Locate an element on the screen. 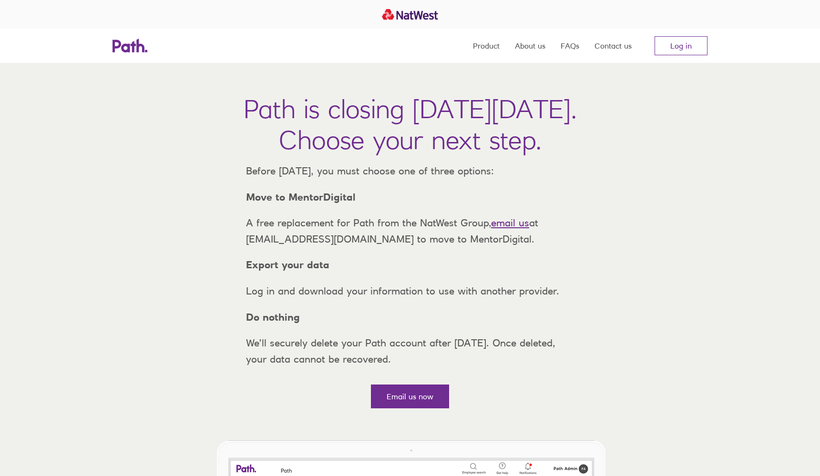  p: Log in and download your information to use with another provider. is located at coordinates (410, 291).